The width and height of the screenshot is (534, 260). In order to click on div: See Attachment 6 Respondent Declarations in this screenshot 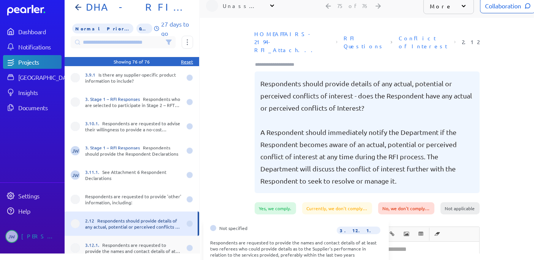, I will do `click(134, 175)`.